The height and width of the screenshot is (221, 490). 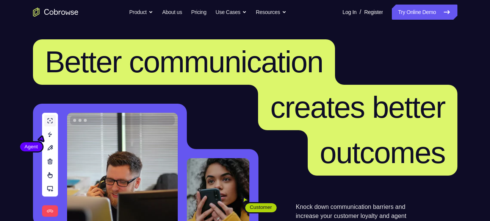 I want to click on a: Go to the home page, so click(x=56, y=12).